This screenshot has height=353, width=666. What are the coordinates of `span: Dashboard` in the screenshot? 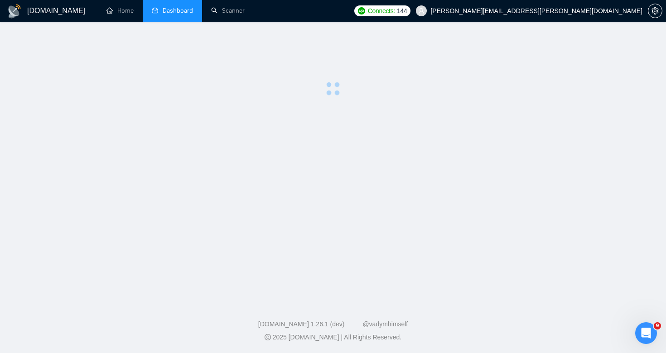 It's located at (178, 10).